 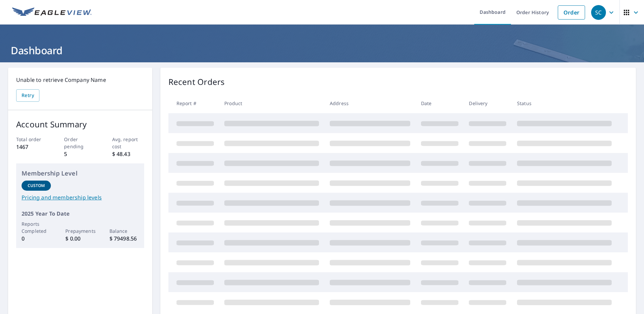 What do you see at coordinates (124, 231) in the screenshot?
I see `p: Balance` at bounding box center [124, 231].